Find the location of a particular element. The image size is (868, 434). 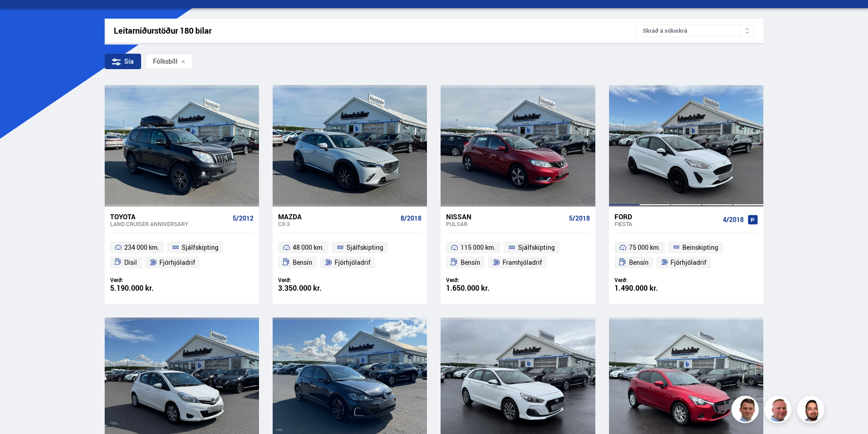

div: Mazda is located at coordinates (337, 216).